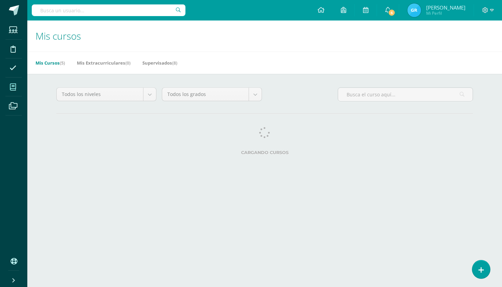 The width and height of the screenshot is (502, 287). I want to click on span: (0), so click(128, 63).